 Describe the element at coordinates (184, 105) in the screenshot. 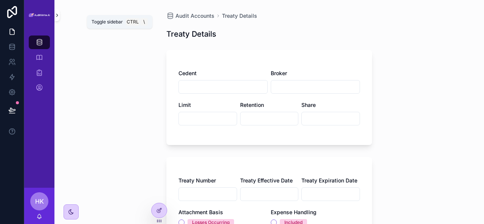

I see `span: Limit` at that location.